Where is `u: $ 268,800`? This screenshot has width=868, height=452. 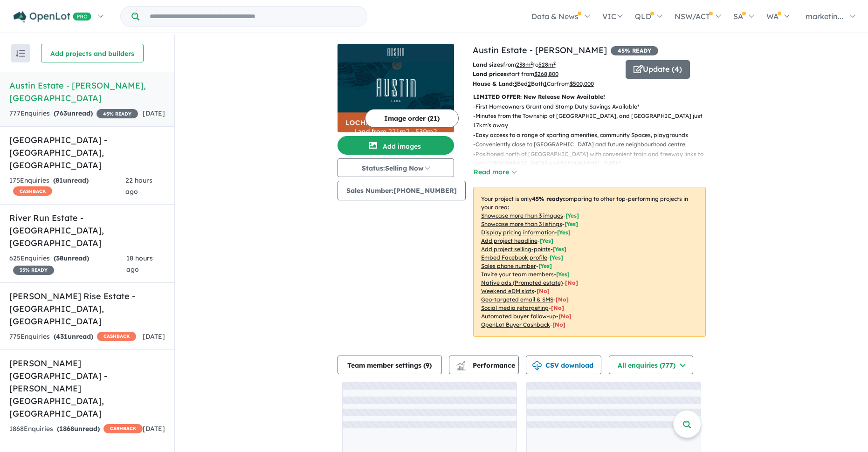 u: $ 268,800 is located at coordinates (546, 73).